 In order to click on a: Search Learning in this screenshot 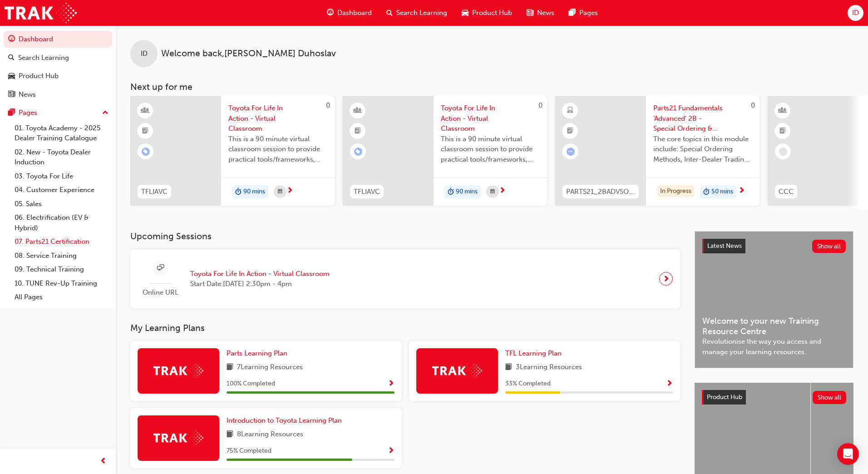, I will do `click(57, 58)`.